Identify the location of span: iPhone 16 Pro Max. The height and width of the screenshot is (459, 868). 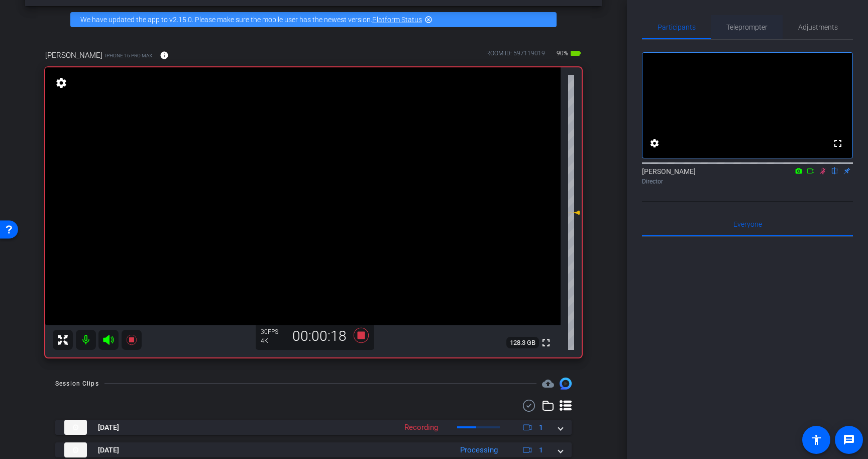
(128, 55).